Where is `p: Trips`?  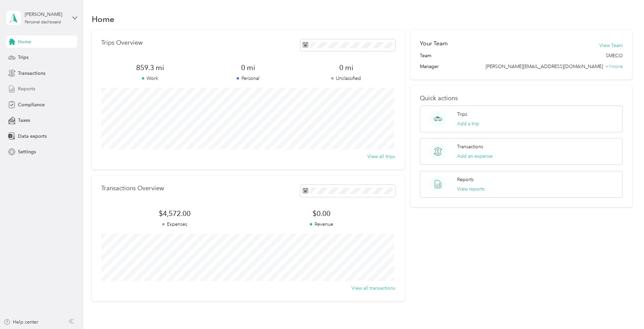 p: Trips is located at coordinates (462, 114).